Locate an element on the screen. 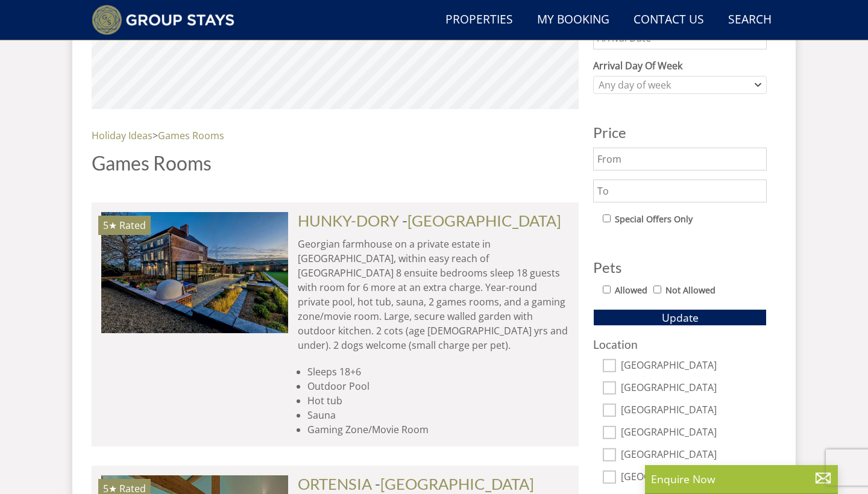 This screenshot has height=494, width=868. label: Not Allowed is located at coordinates (690, 290).